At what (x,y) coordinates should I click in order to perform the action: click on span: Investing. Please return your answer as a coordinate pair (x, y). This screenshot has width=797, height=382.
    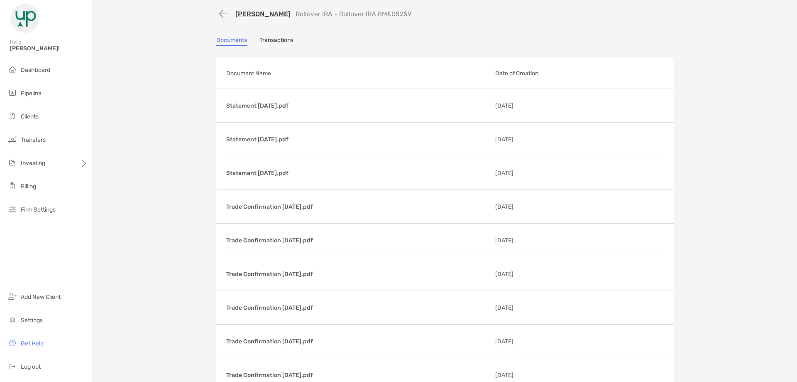
    Looking at the image, I should click on (33, 163).